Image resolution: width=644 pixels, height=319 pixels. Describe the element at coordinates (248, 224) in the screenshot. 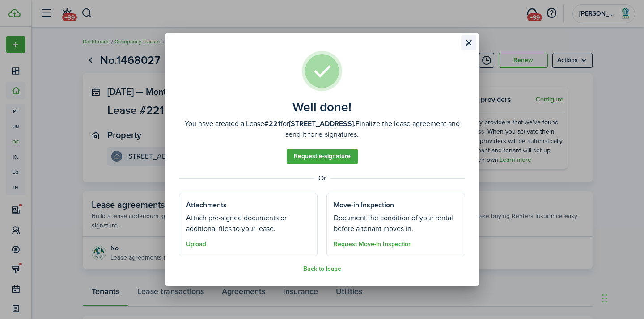

I see `well-done-section-description: Attach pre-signed documents or additional files to your lease.` at that location.